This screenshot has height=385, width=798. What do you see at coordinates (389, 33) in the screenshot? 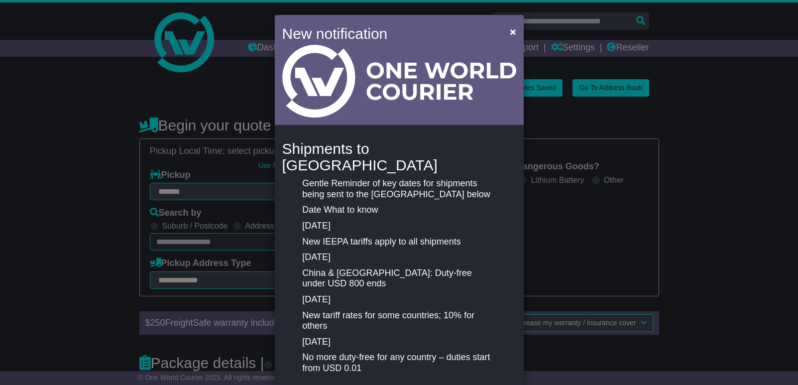
I see `h4: New notification` at bounding box center [389, 33].